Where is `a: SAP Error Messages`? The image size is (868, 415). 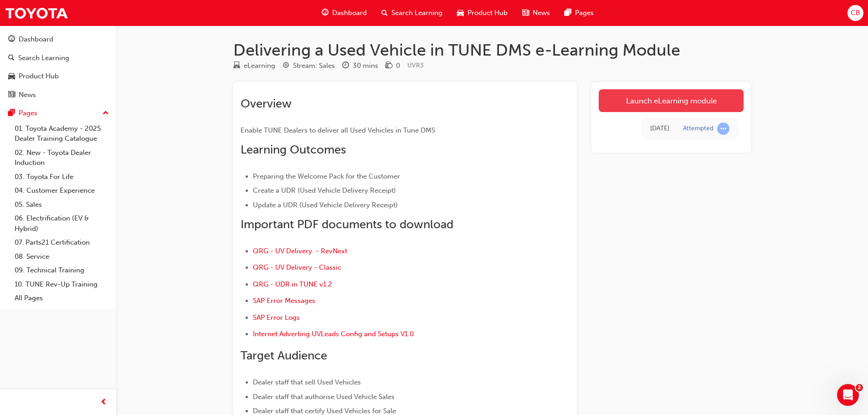
a: SAP Error Messages is located at coordinates (284, 301).